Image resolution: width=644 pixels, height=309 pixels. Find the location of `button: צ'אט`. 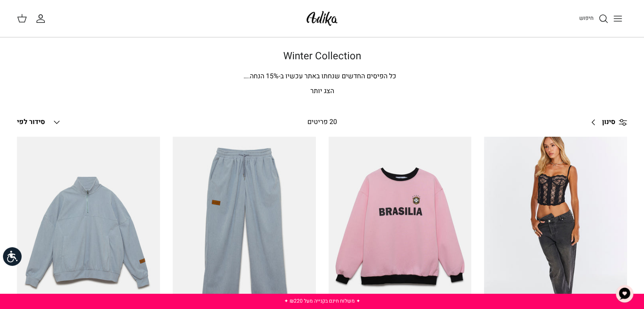

button: צ'אט is located at coordinates (625, 293).